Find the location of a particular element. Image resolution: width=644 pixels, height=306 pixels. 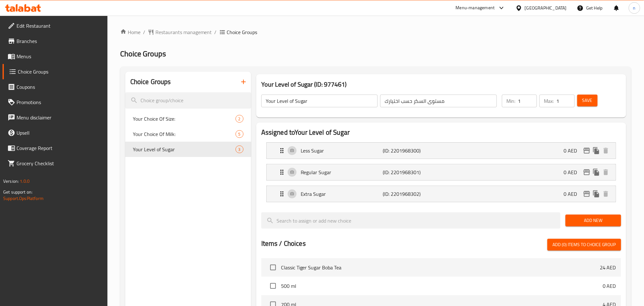

span: Coverage Report is located at coordinates (59, 148).